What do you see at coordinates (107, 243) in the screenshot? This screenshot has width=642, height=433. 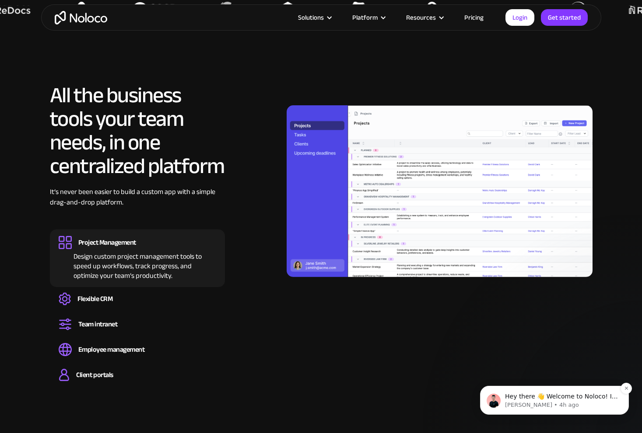 I see `div: Project Management` at bounding box center [107, 243].